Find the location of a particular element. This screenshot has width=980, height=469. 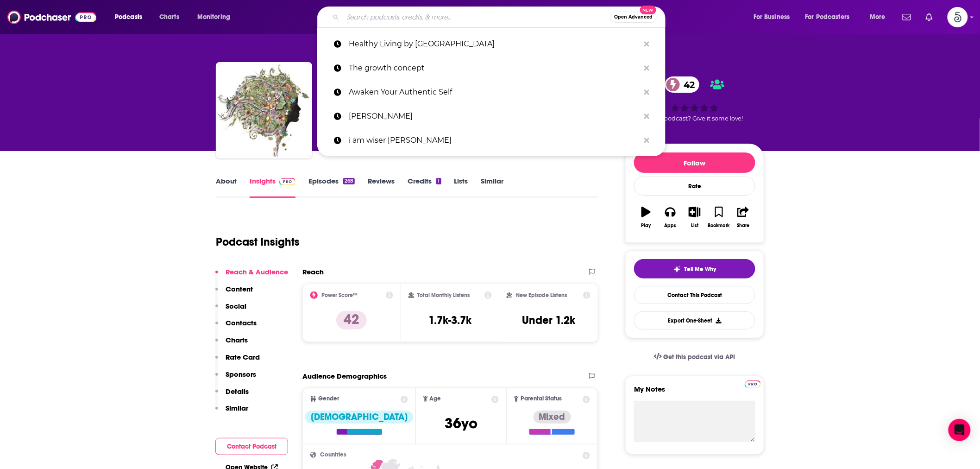

img: Podchaser Pro is located at coordinates (753, 384).